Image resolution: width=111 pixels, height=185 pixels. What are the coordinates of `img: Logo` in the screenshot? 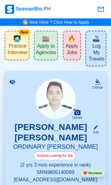 It's located at (10, 9).